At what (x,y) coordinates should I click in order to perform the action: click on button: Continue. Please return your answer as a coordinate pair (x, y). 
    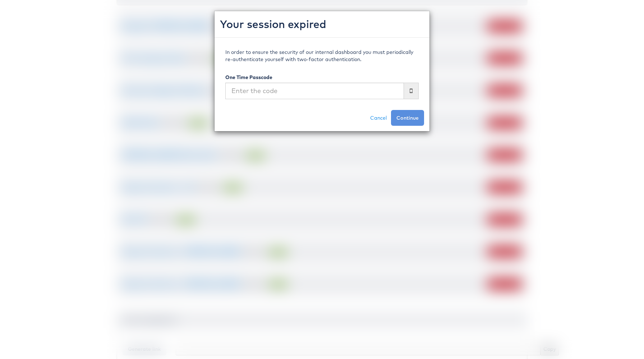
    Looking at the image, I should click on (408, 118).